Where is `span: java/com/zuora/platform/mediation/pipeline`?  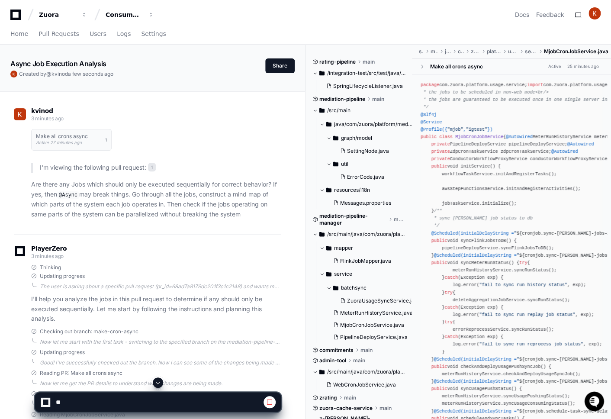 span: java/com/zuora/platform/mediation/pipeline is located at coordinates (373, 124).